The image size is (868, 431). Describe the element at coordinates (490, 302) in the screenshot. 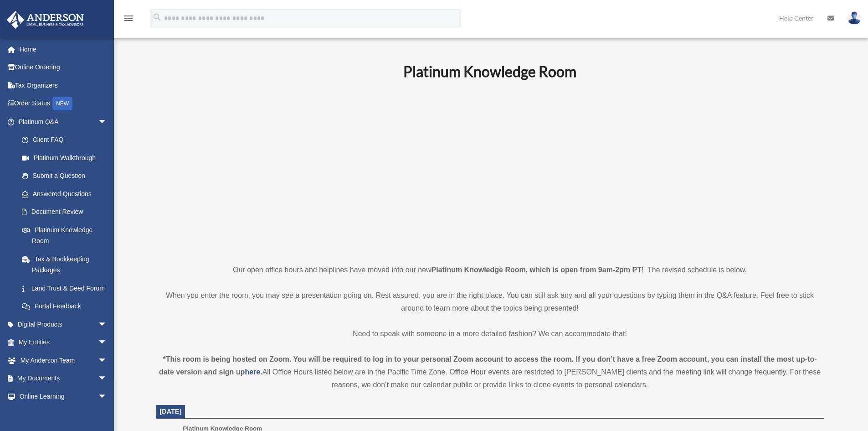

I see `p: When you enter the room, you may see a presentation going on. Rest assured, you are in the right ...` at that location.